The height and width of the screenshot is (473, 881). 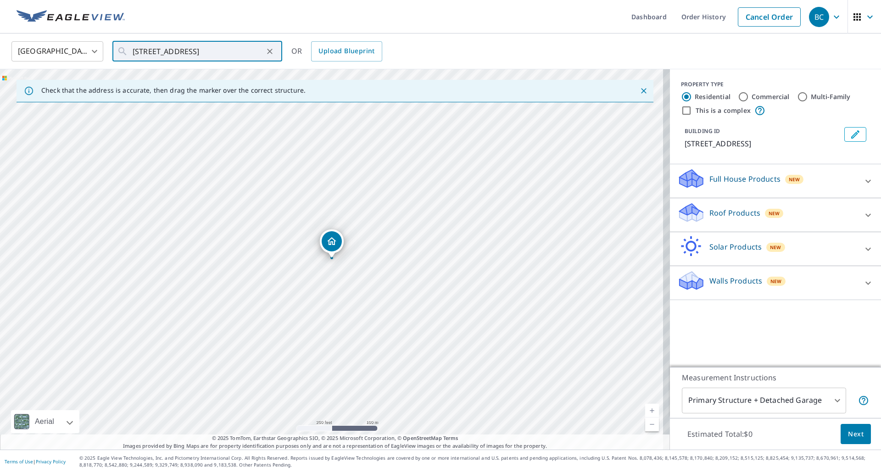 I want to click on div: PROPERTY TYPE, so click(x=775, y=84).